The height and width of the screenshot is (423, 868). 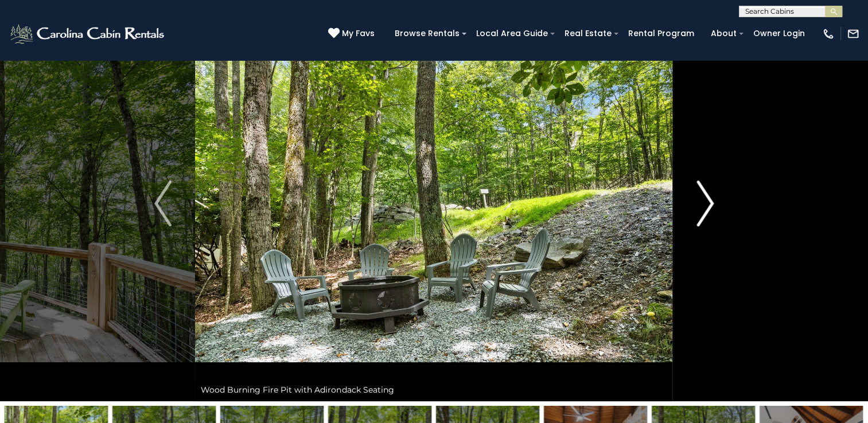 What do you see at coordinates (434, 390) in the screenshot?
I see `div: Wood Burning Fire Pit with Adirondack Seating` at bounding box center [434, 390].